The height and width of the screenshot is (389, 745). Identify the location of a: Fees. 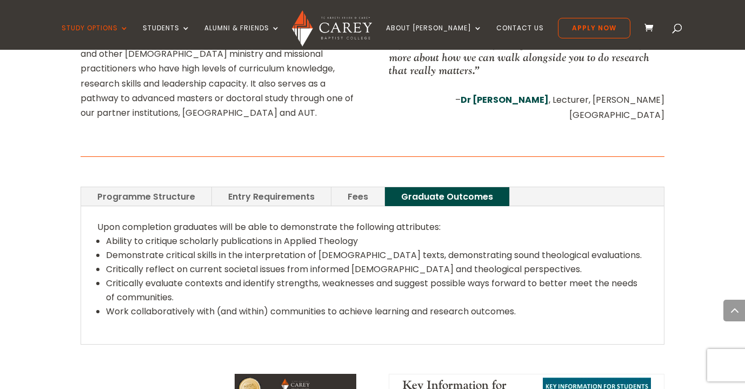
(358, 196).